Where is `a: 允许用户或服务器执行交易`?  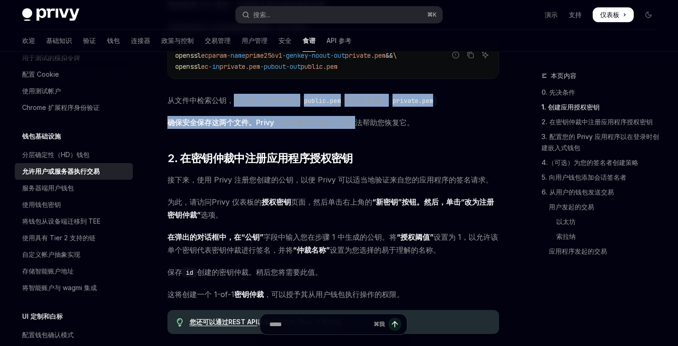
a: 允许用户或服务器执行交易 is located at coordinates (74, 171).